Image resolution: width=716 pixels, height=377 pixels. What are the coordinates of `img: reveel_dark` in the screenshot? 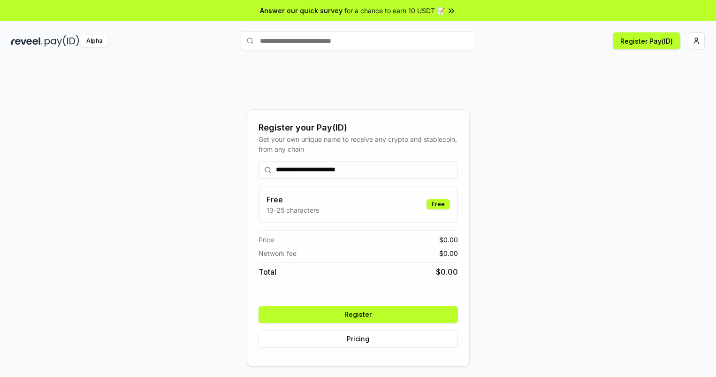 It's located at (27, 41).